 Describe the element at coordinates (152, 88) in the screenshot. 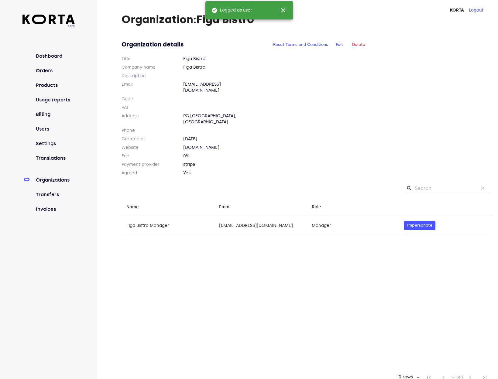

I see `dt: Email` at that location.